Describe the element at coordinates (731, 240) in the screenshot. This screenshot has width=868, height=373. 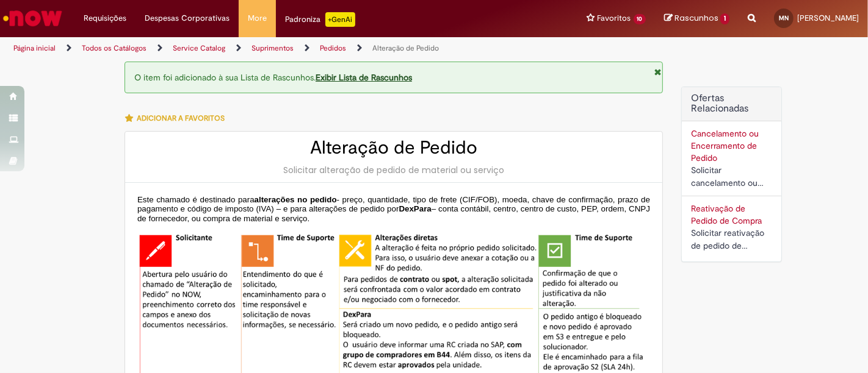
I see `div: Solicitar reativação de pedido de compra cancelado ou bloqueado.` at that location.